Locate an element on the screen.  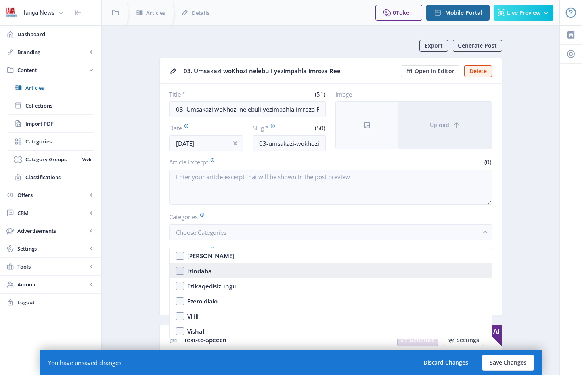
button: Choose Categories is located at coordinates (331, 232).